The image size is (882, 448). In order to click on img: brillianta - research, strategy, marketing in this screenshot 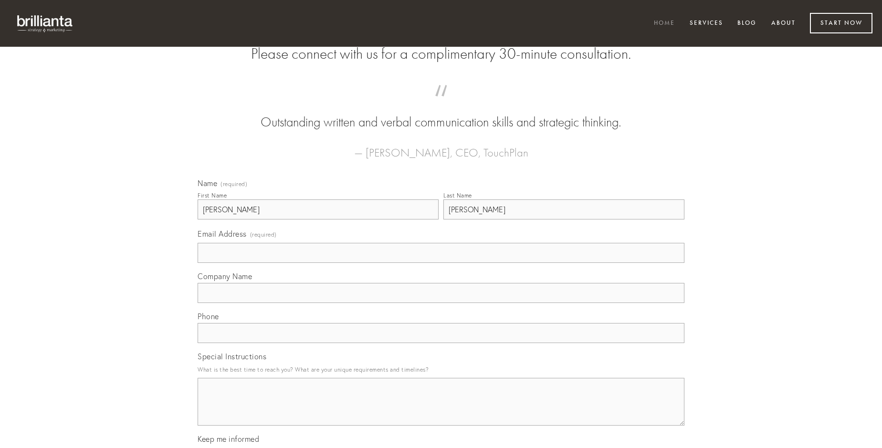, I will do `click(45, 23)`.